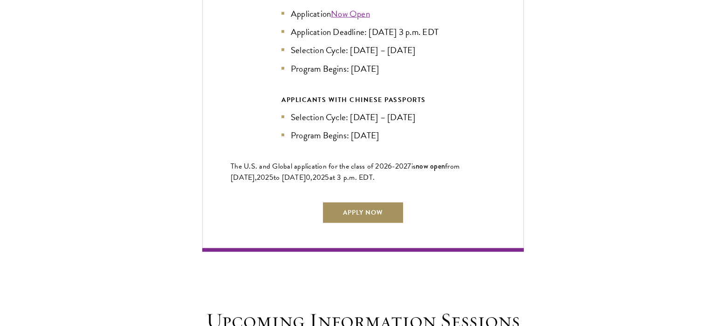  Describe the element at coordinates (308, 178) in the screenshot. I see `span: 0` at that location.